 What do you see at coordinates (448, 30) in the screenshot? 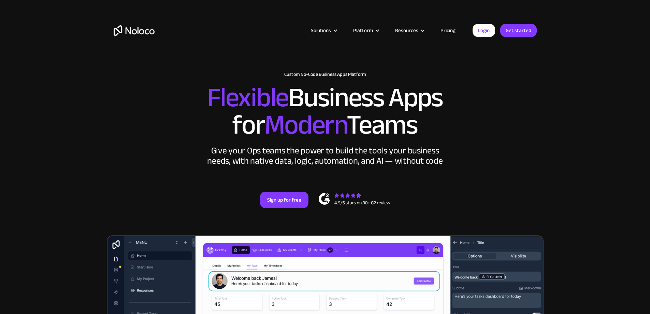
I see `a: Pricing` at bounding box center [448, 30].